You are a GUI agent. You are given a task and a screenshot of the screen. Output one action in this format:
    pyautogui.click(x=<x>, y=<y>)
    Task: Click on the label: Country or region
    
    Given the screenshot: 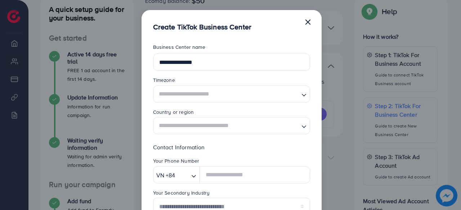 What is the action you would take?
    pyautogui.click(x=173, y=112)
    